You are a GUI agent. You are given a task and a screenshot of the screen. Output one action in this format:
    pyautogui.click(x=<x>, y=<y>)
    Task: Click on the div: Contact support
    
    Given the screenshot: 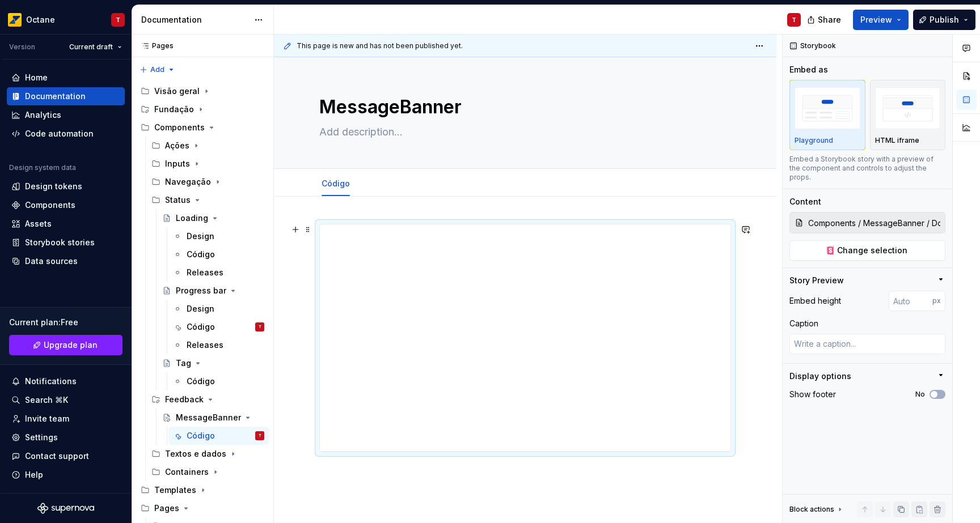 What is the action you would take?
    pyautogui.click(x=57, y=456)
    